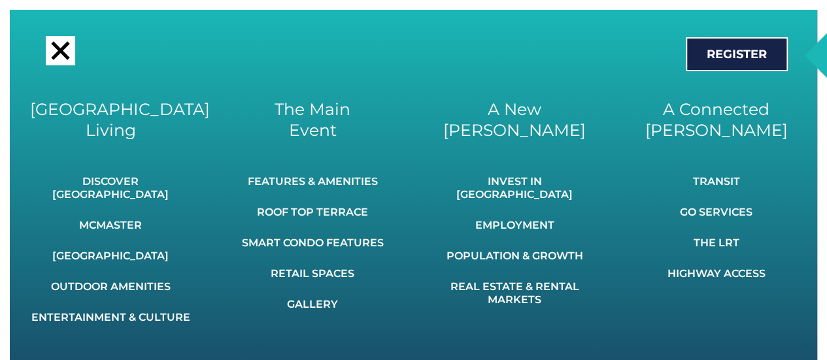  What do you see at coordinates (737, 54) in the screenshot?
I see `a: Register` at bounding box center [737, 54].